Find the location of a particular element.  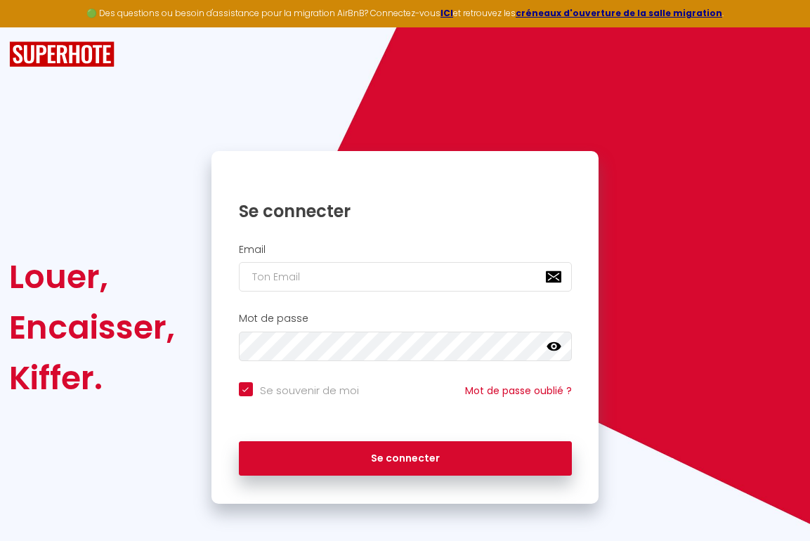

strong: créneaux d'ouverture de la salle migration is located at coordinates (619, 13).